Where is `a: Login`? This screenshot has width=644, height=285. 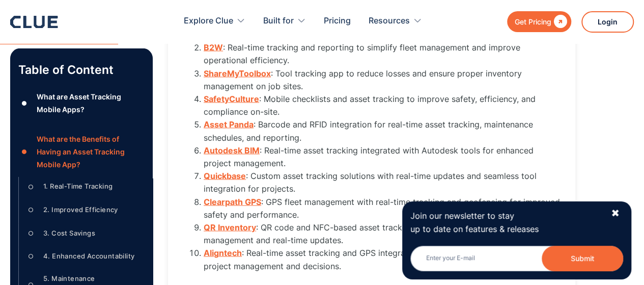 a: Login is located at coordinates (607, 22).